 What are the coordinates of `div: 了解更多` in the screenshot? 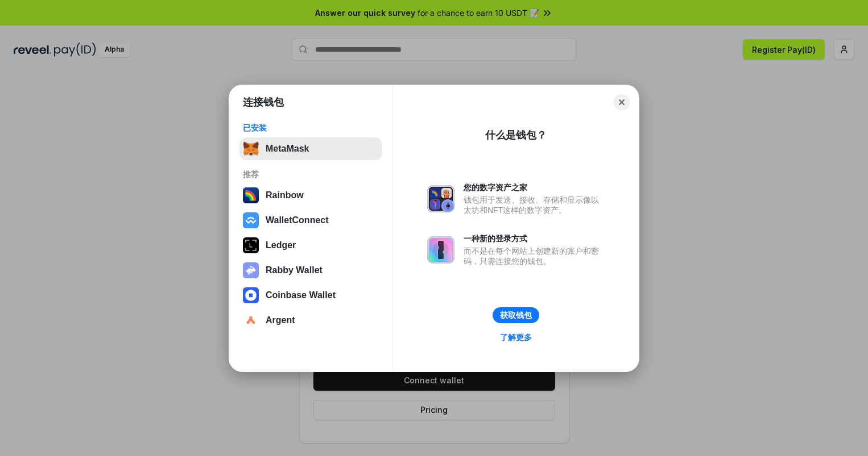 It's located at (516, 338).